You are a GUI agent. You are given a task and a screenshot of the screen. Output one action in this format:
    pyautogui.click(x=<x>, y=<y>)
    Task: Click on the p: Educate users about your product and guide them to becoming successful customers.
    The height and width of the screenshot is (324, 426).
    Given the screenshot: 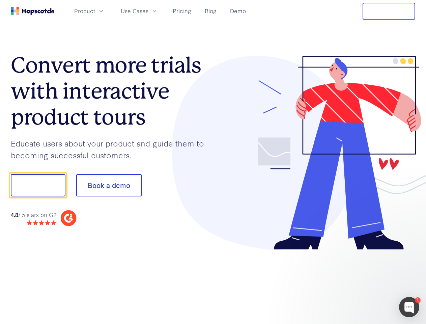 What is the action you would take?
    pyautogui.click(x=112, y=149)
    